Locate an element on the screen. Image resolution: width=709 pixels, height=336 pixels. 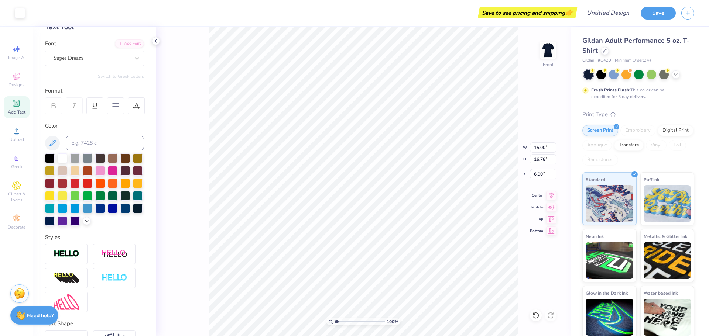
span: 100 % is located at coordinates (392, 322).